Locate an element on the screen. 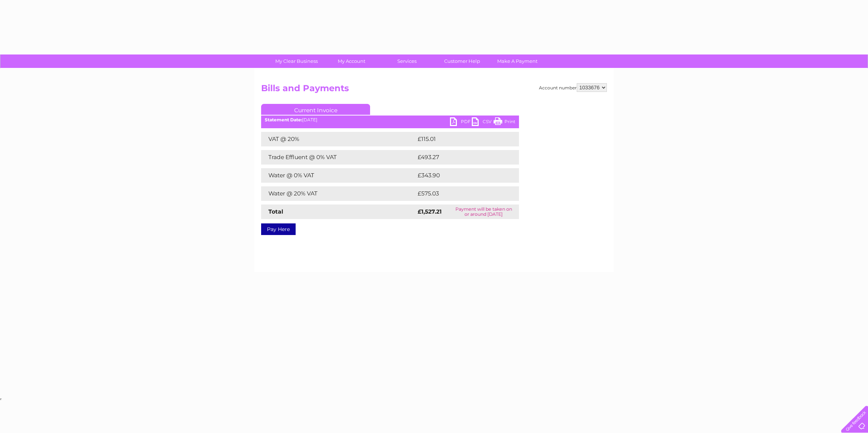  a: Pay Here is located at coordinates (278, 229).